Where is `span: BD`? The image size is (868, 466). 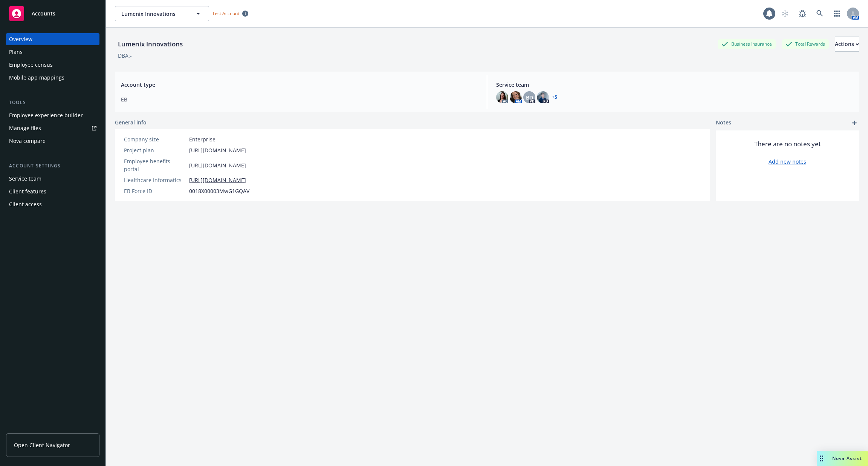 span: BD is located at coordinates (530, 97).